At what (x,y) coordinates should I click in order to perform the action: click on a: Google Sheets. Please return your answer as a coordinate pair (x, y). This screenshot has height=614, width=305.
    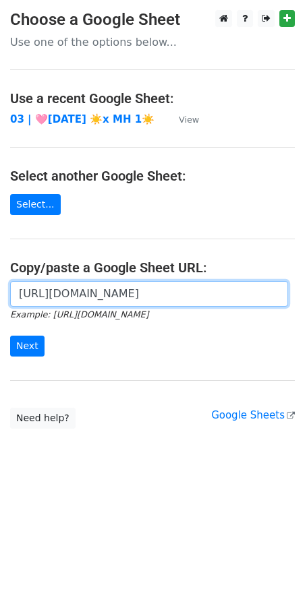
    Looking at the image, I should click on (253, 415).